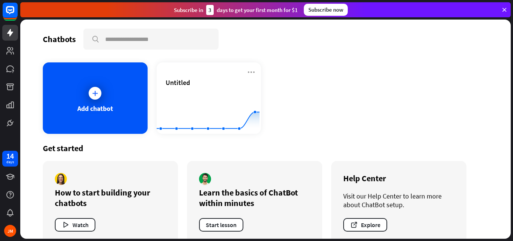  What do you see at coordinates (59, 39) in the screenshot?
I see `div: Chatbots` at bounding box center [59, 39].